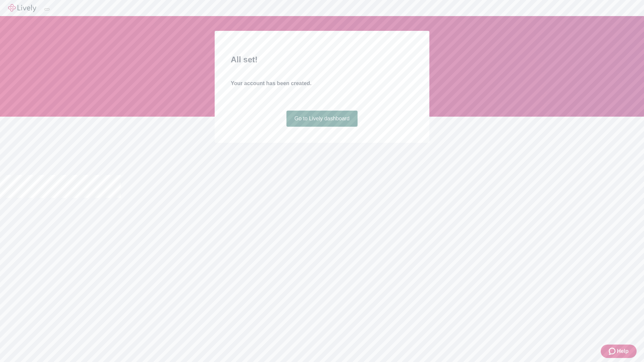 The width and height of the screenshot is (644, 362). Describe the element at coordinates (619, 351) in the screenshot. I see `button: Zendesk support iconHelp` at that location.